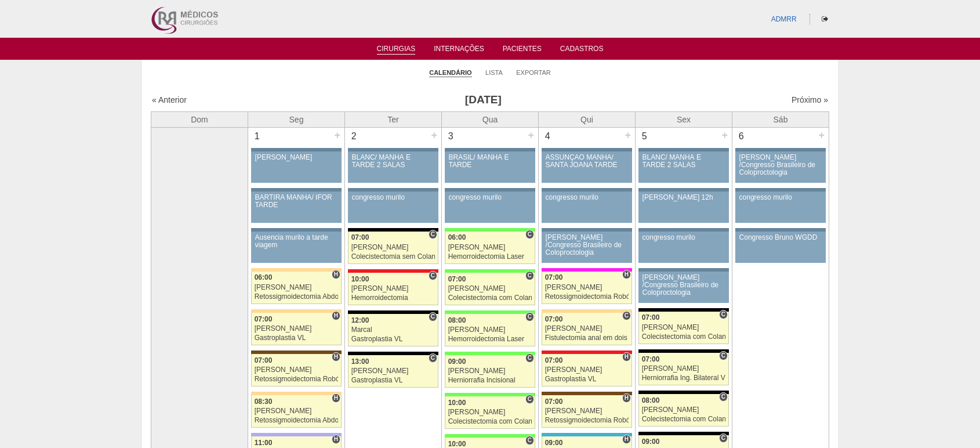 This screenshot has height=448, width=980. What do you see at coordinates (810, 100) in the screenshot?
I see `a: Próximo »` at bounding box center [810, 100].